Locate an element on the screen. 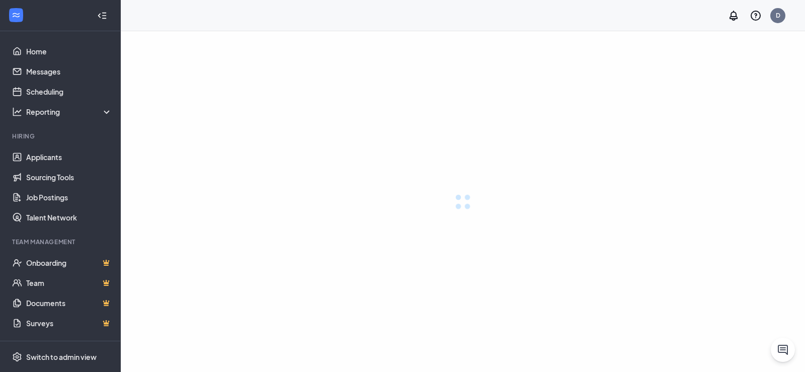 The height and width of the screenshot is (372, 805). a: TeamCrown is located at coordinates (69, 283).